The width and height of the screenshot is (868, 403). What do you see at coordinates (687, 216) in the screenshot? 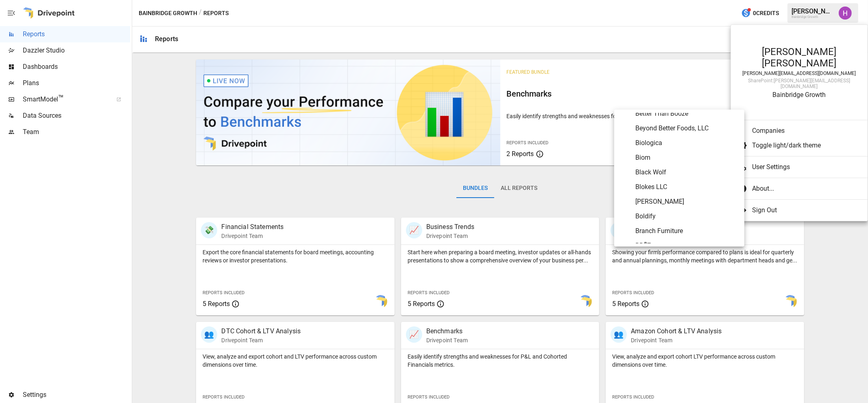
I see `span: Boldify` at bounding box center [687, 216].